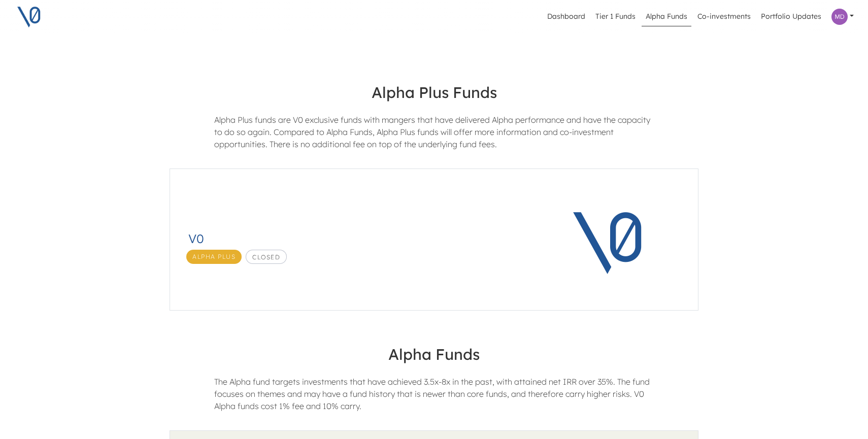  What do you see at coordinates (266, 257) in the screenshot?
I see `span: Closed` at bounding box center [266, 257].